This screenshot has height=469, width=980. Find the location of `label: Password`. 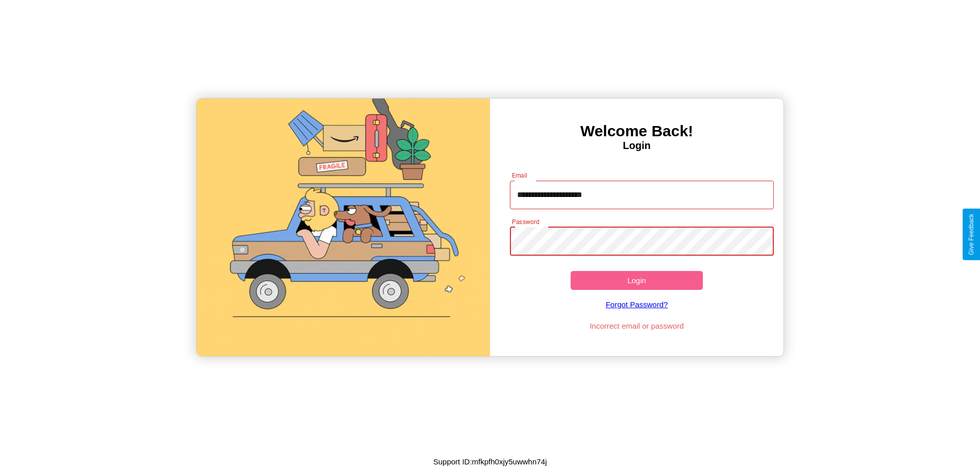

label: Password is located at coordinates (525, 222).